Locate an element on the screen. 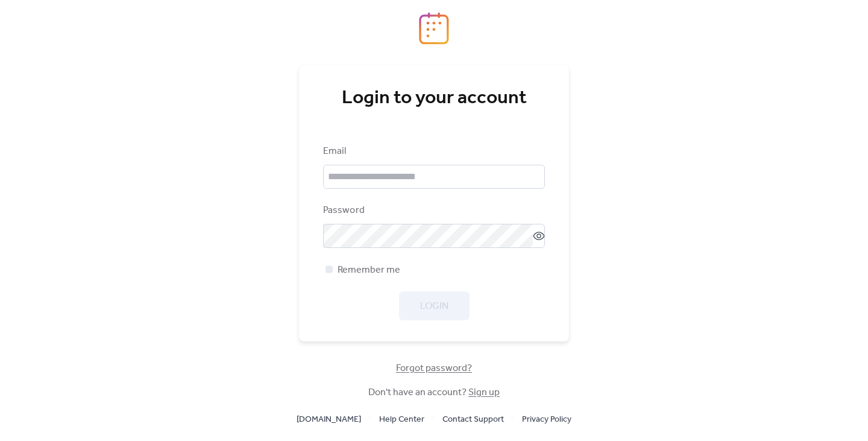  span: Remember me is located at coordinates (369, 270).